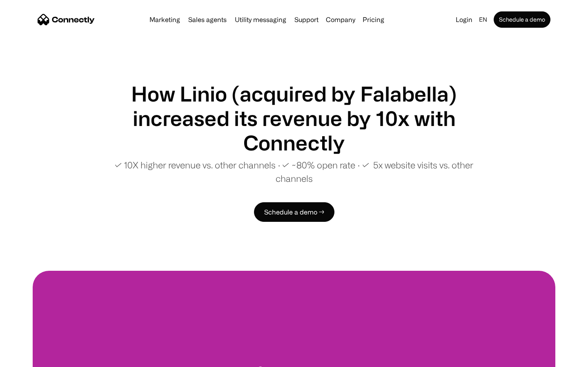 The height and width of the screenshot is (367, 588). Describe the element at coordinates (294, 172) in the screenshot. I see `p: ✓ 10X higher revenue vs. other channels ∙ ✓ ~80% open rate ∙ ✓ 5x website visits vs. other channels` at that location.